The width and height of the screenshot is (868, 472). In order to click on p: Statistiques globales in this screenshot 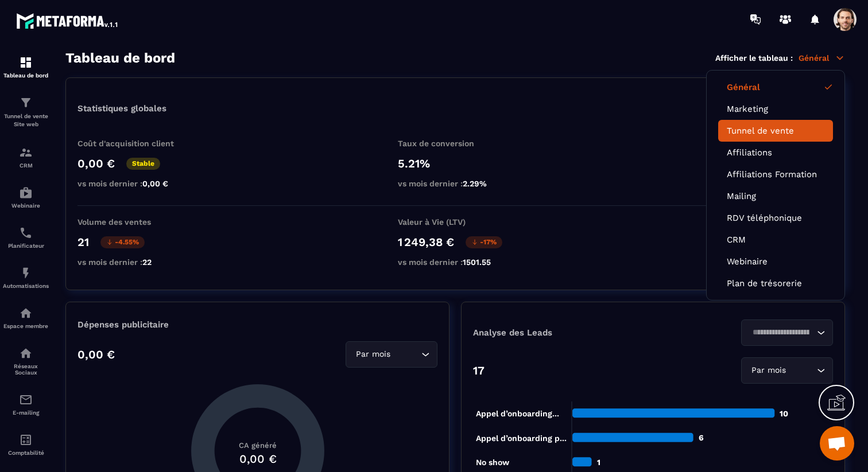, I will do `click(122, 108)`.